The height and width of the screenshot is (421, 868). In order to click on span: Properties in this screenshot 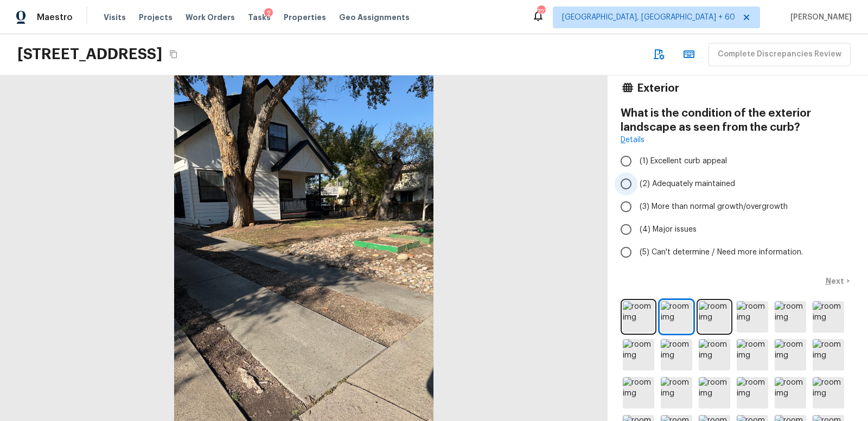, I will do `click(305, 17)`.